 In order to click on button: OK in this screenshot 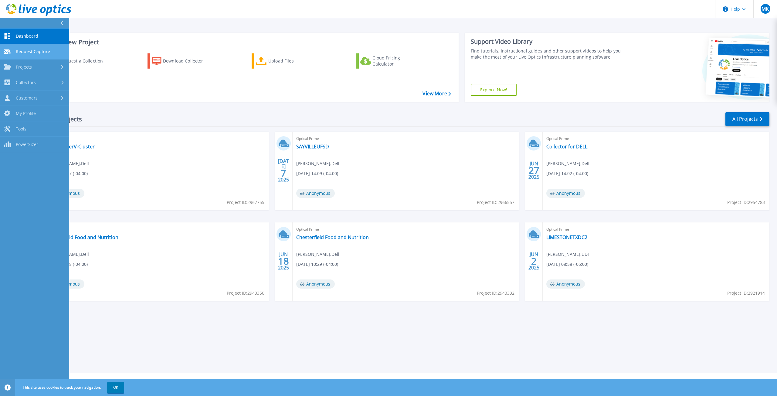, I will do `click(116, 388)`.